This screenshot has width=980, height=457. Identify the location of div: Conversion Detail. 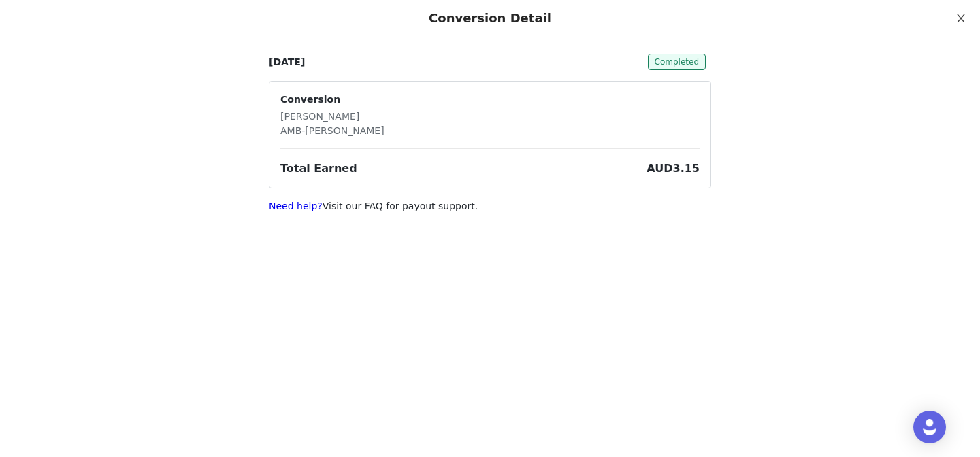
(490, 18).